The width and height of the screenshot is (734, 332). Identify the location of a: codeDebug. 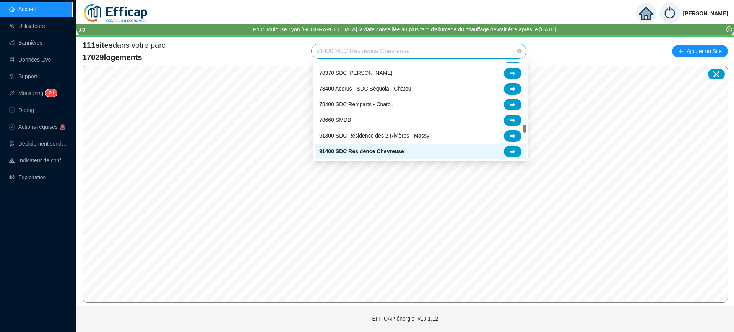
(21, 110).